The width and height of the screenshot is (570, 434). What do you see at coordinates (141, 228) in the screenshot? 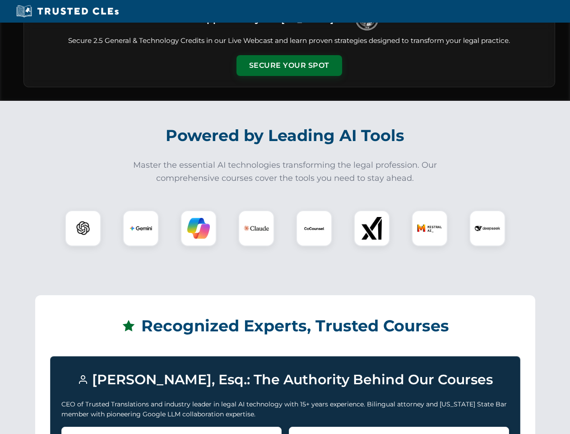
I see `img: Gemini Logo` at bounding box center [141, 228].